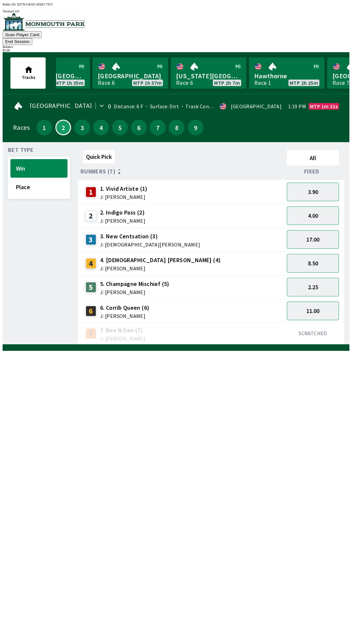  What do you see at coordinates (313, 311) in the screenshot?
I see `span: 11.00` at bounding box center [313, 311].